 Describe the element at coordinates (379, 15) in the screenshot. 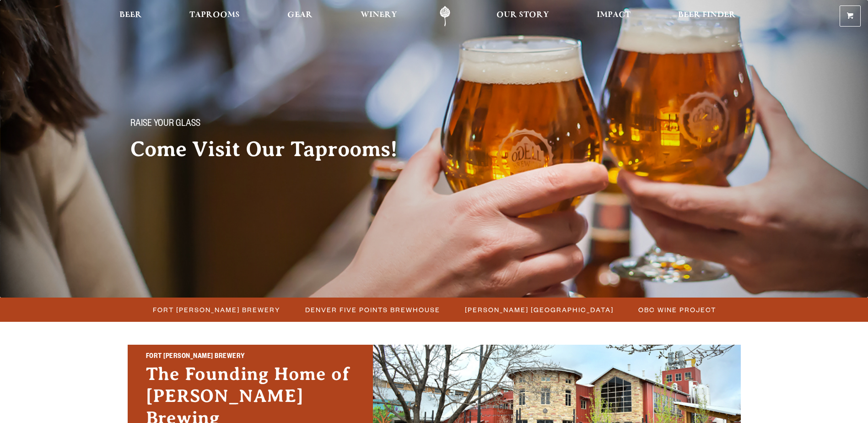

I see `span: Winery` at that location.